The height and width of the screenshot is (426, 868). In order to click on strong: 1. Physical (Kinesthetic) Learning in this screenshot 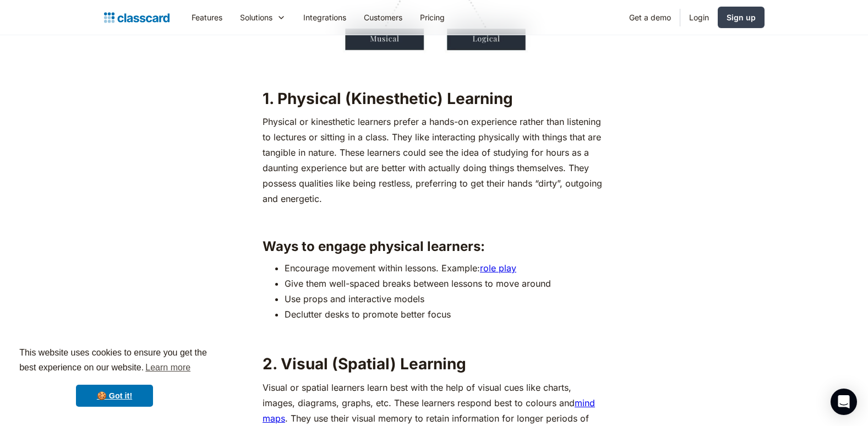, I will do `click(387, 98)`.